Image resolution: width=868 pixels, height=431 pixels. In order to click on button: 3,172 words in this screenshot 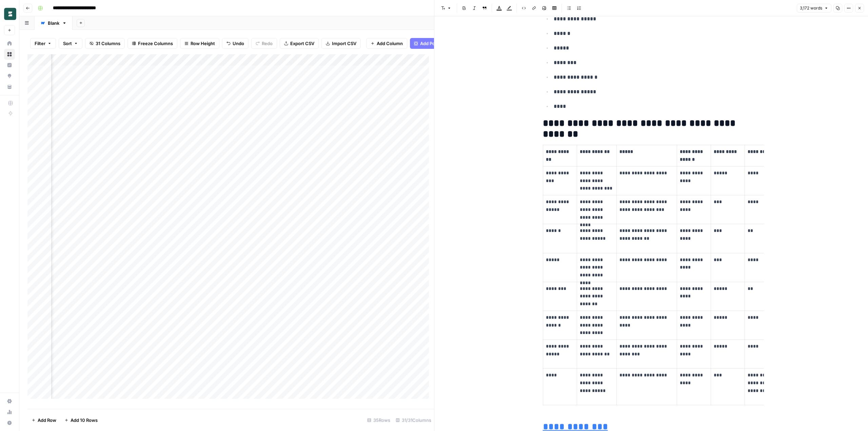, I will do `click(814, 8)`.